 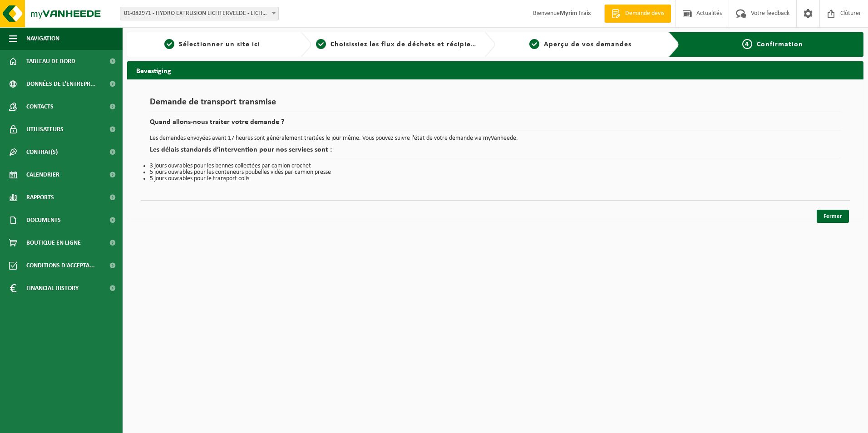 I want to click on li: 5 jours ouvrables pour le transport colis, so click(x=495, y=179).